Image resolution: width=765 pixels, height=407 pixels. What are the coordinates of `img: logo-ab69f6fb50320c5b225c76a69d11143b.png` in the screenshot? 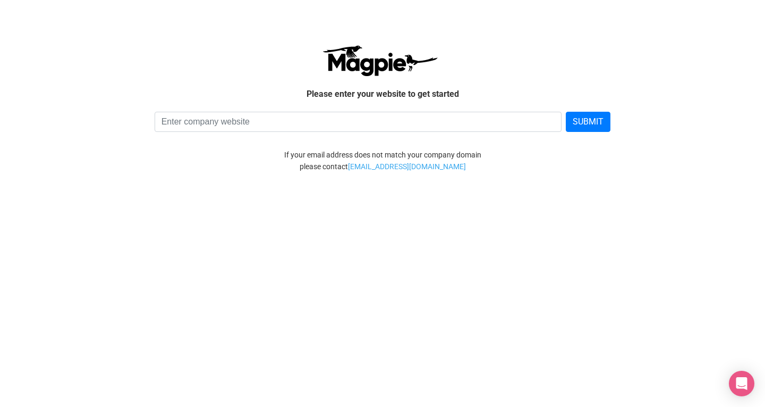 It's located at (379, 61).